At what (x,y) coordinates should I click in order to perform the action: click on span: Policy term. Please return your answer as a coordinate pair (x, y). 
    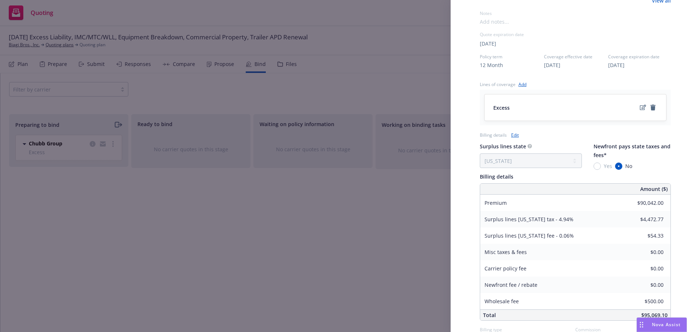
    Looking at the image, I should click on (511, 57).